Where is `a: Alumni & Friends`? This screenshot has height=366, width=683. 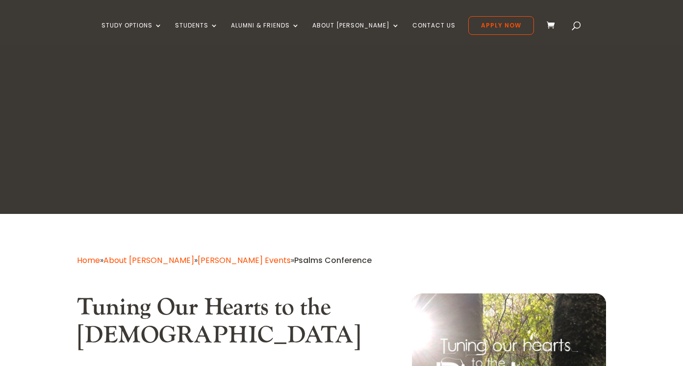 a: Alumni & Friends is located at coordinates (265, 33).